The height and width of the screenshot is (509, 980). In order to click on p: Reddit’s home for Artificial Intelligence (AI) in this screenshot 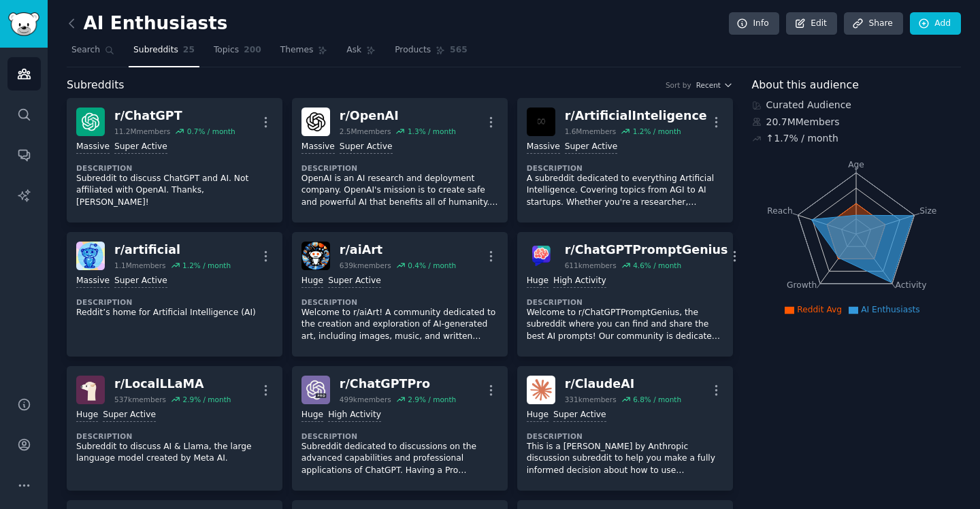, I will do `click(175, 313)`.